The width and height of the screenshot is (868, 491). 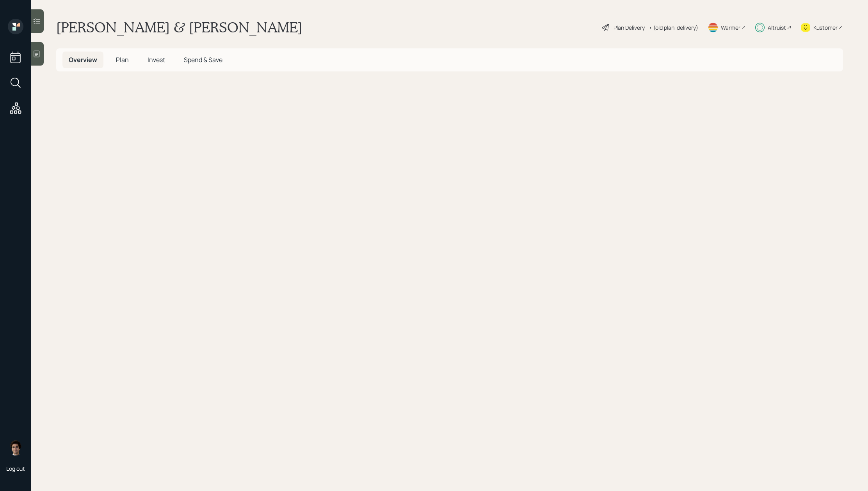 What do you see at coordinates (731, 27) in the screenshot?
I see `div: Warmer` at bounding box center [731, 27].